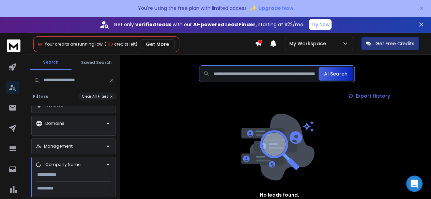 Image resolution: width=431 pixels, height=199 pixels. I want to click on button: Saved Search, so click(96, 63).